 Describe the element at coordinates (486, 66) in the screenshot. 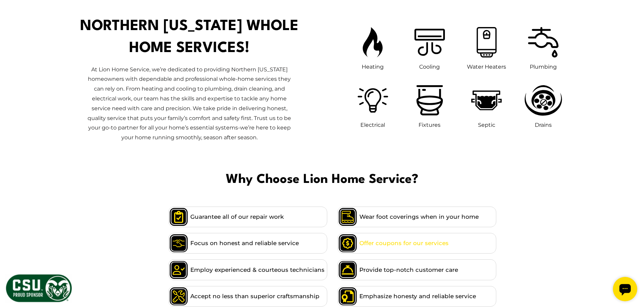

I see `span: Water Heaters` at that location.